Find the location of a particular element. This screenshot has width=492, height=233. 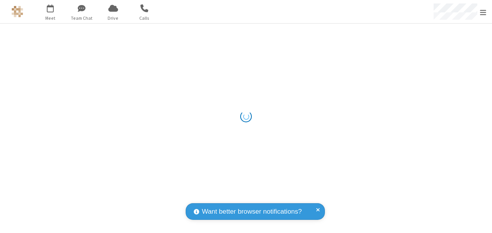

span: Want better browser notifications? is located at coordinates (252, 212).